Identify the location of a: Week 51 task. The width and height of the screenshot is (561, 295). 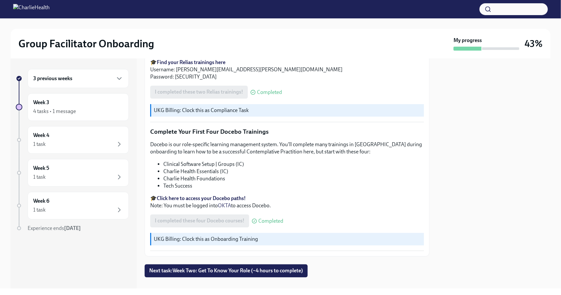
(72, 173).